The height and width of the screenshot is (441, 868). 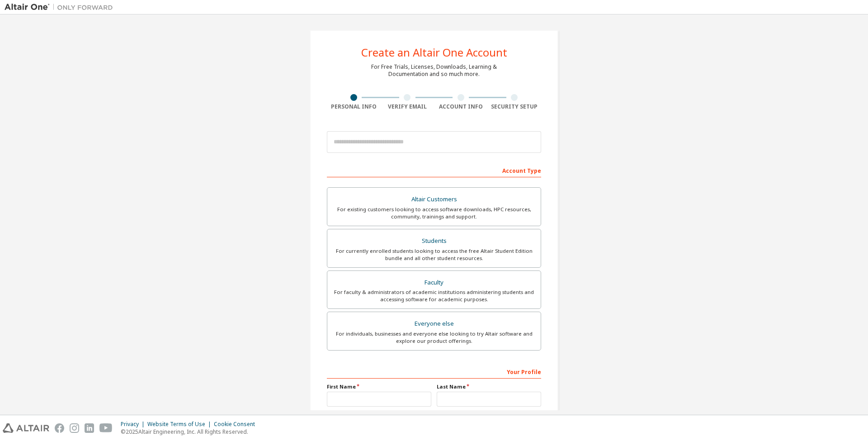 What do you see at coordinates (434, 170) in the screenshot?
I see `div: Account Type` at bounding box center [434, 170].